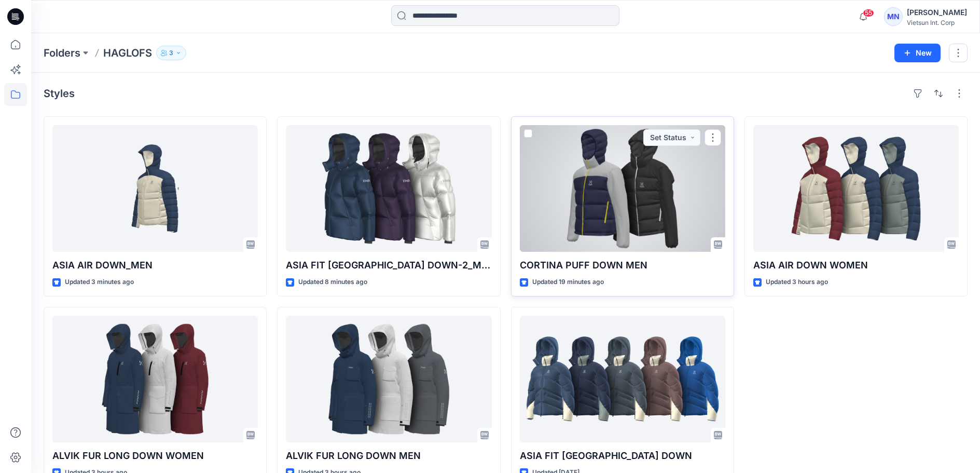 The image size is (980, 473). Describe the element at coordinates (332, 282) in the screenshot. I see `p: Updated 8 minutes ago` at that location.